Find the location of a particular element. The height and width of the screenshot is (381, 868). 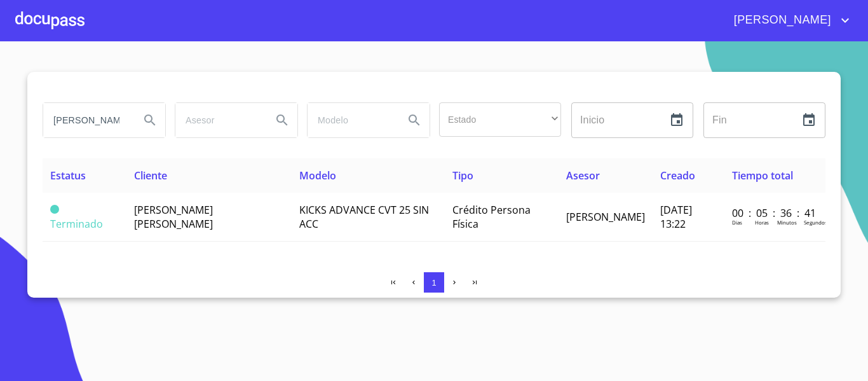

span: KICKS ADVANCE CVT 25 SIN ACC is located at coordinates (364, 217).